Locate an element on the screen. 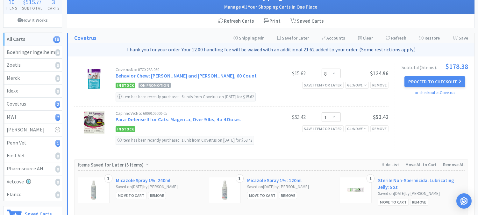 The height and width of the screenshot is (215, 478). a: Covetrus is located at coordinates (85, 38).